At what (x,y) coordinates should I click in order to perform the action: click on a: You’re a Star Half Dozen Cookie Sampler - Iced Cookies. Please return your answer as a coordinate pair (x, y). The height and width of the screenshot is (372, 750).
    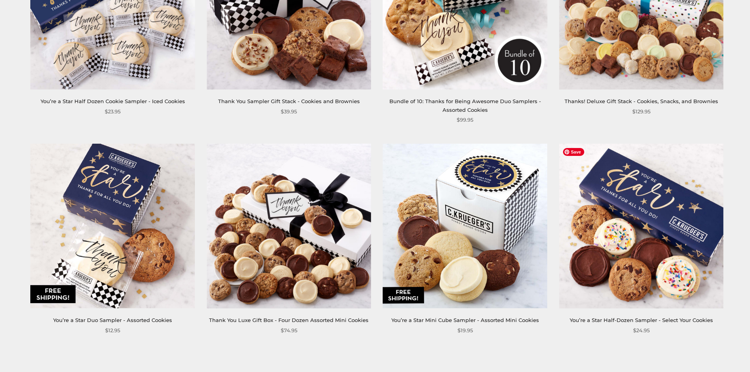
    Looking at the image, I should click on (113, 101).